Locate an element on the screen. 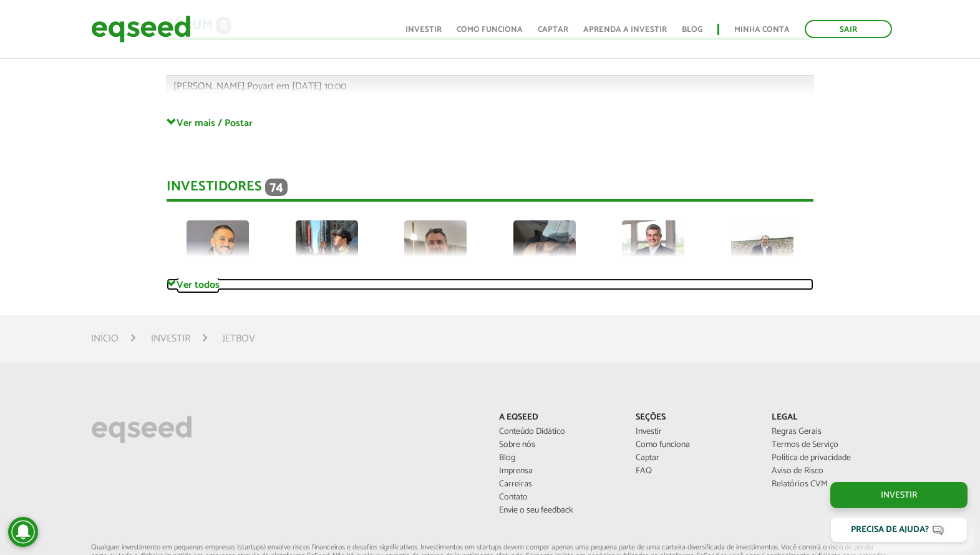  a: Carreiras is located at coordinates (557, 485).